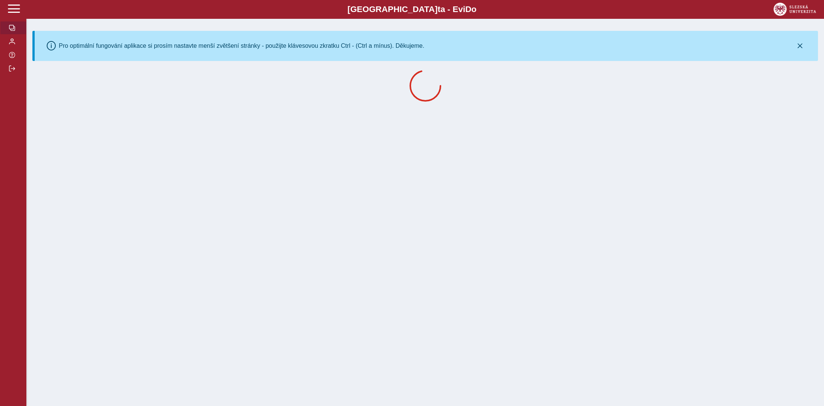 The width and height of the screenshot is (824, 406). What do you see at coordinates (241, 46) in the screenshot?
I see `div: Pro optimální fungování aplikace si prosím nastavte menší zvětšení stránky - použijte klávesovou ...` at bounding box center [241, 46].